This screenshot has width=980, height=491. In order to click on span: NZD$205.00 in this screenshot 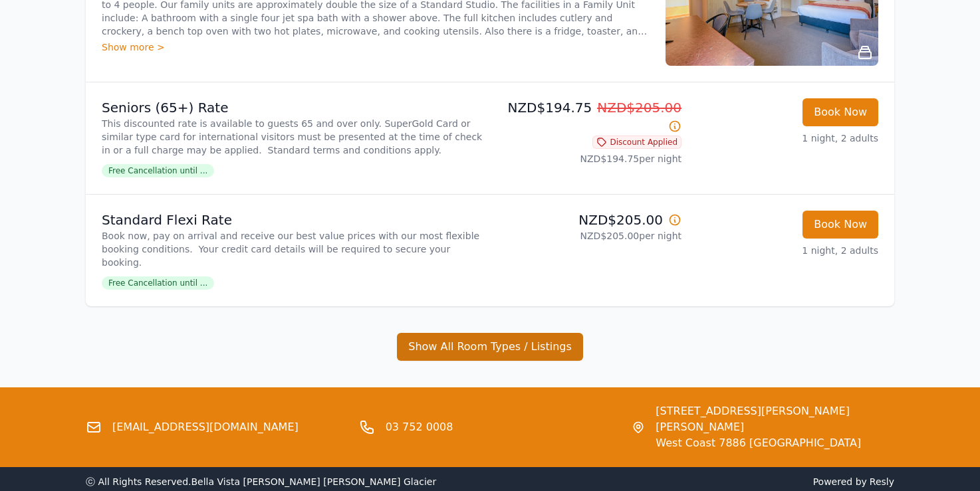, I will do `click(639, 108)`.